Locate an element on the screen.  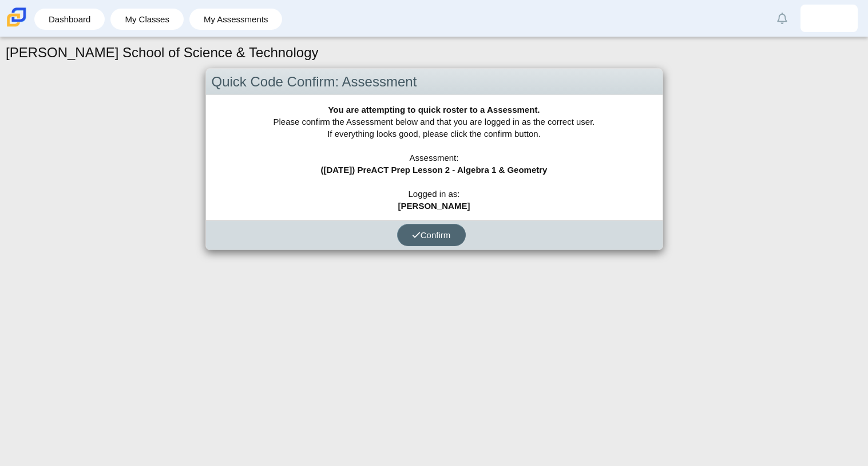
div: Please confirm the Assessment below and that you are logged in as the correct user. If everything... is located at coordinates (434, 158).